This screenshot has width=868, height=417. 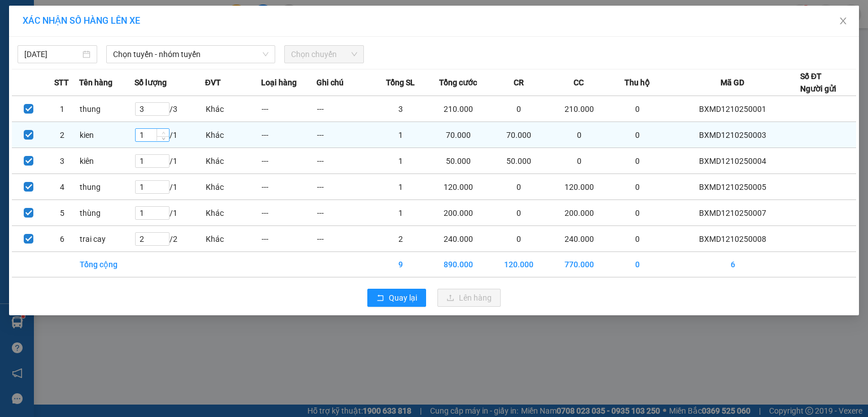 What do you see at coordinates (458, 83) in the screenshot?
I see `span: Tổng cước` at bounding box center [458, 83].